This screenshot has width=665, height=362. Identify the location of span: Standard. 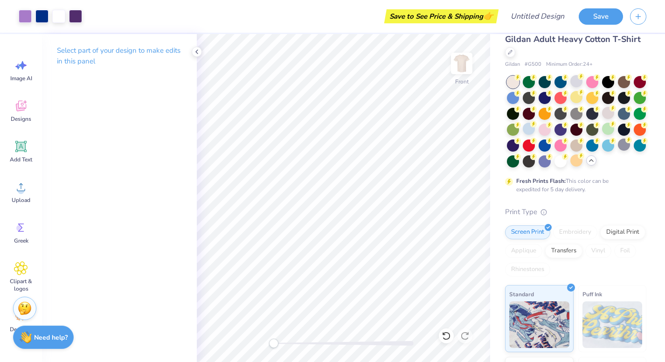
(521, 294).